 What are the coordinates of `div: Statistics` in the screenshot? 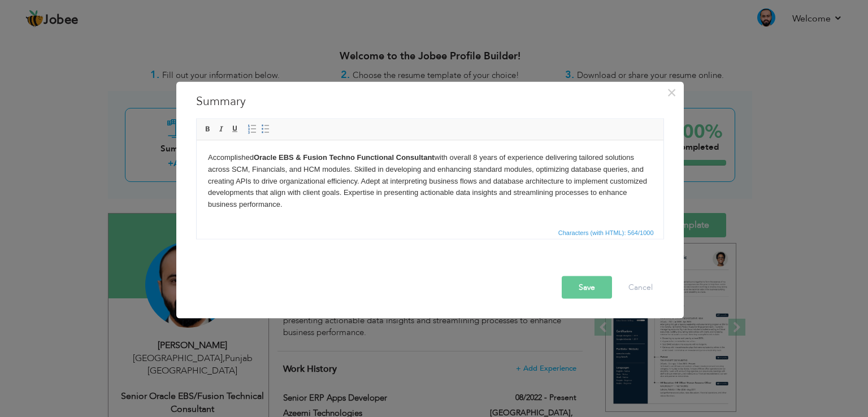 It's located at (606, 233).